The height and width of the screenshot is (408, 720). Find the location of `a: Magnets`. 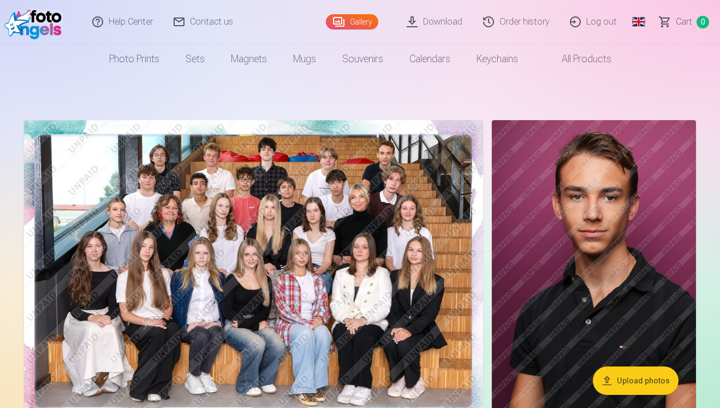

a: Magnets is located at coordinates (249, 59).